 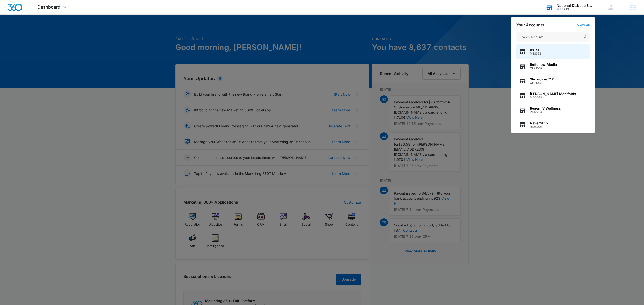 I want to click on span: CLP1037, so click(x=541, y=83).